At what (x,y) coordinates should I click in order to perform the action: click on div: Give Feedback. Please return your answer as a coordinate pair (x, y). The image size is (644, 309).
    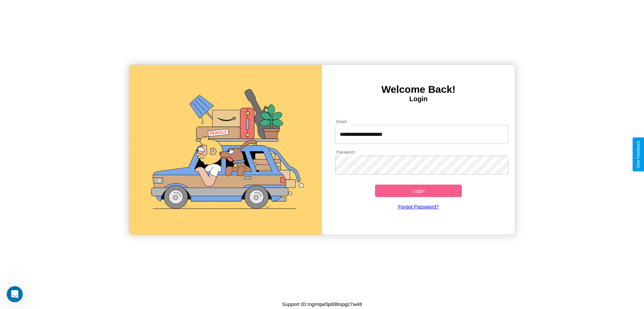
    Looking at the image, I should click on (638, 154).